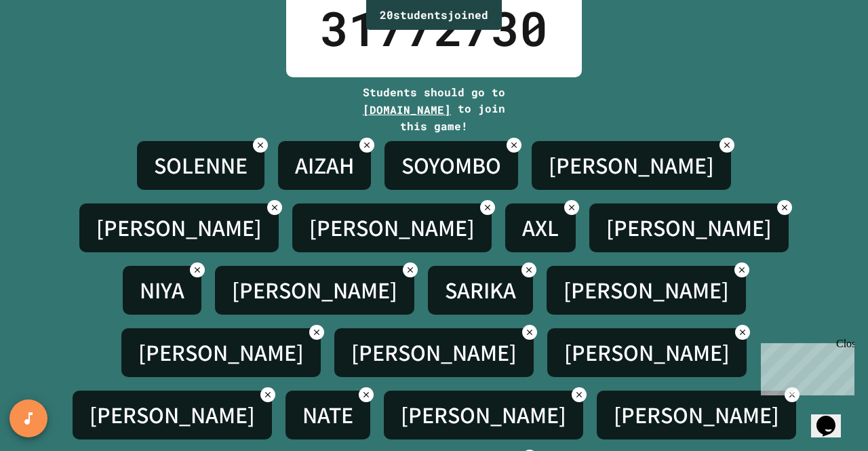  What do you see at coordinates (434, 109) in the screenshot?
I see `div: Students should go to to join this game!` at bounding box center [434, 109].